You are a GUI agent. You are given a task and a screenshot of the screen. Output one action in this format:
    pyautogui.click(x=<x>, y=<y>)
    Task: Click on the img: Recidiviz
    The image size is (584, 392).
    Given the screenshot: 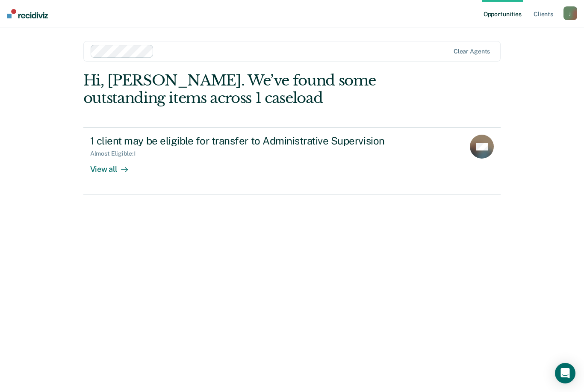 What is the action you would take?
    pyautogui.click(x=28, y=13)
    